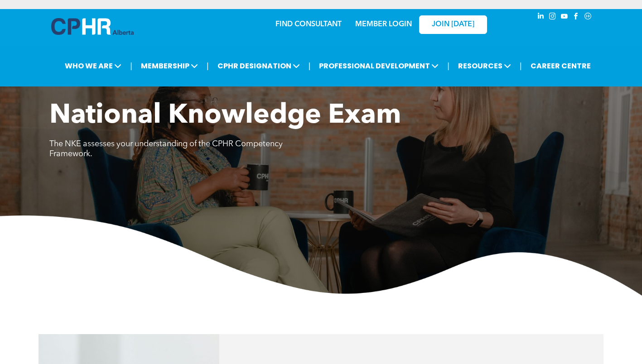 The height and width of the screenshot is (364, 642). What do you see at coordinates (93, 66) in the screenshot?
I see `span: WHO WE ARE` at bounding box center [93, 66].